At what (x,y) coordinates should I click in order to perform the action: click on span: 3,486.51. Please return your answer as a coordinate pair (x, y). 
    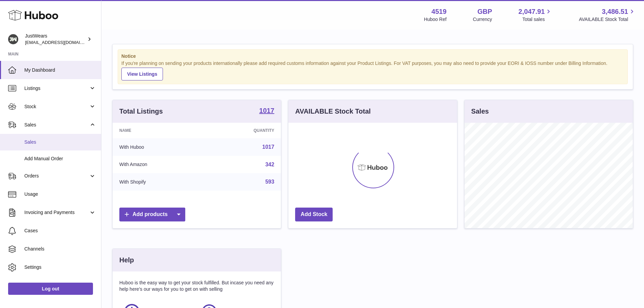
    Looking at the image, I should click on (615, 12).